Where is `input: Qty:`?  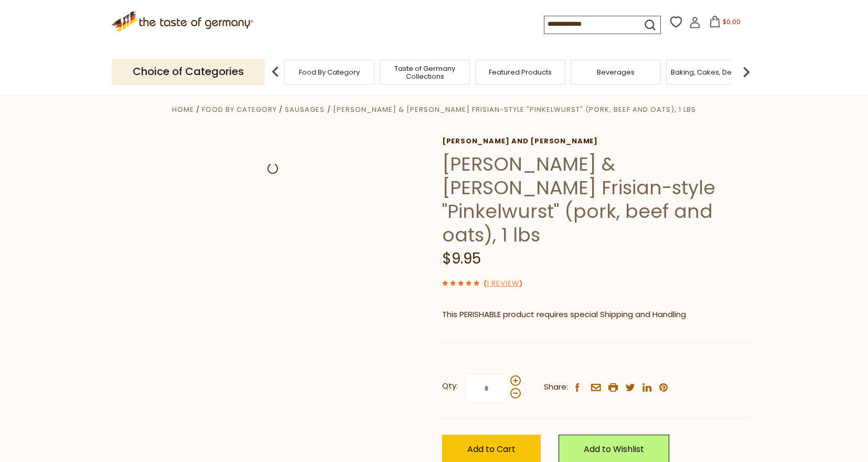
input: Qty: is located at coordinates (486, 388).